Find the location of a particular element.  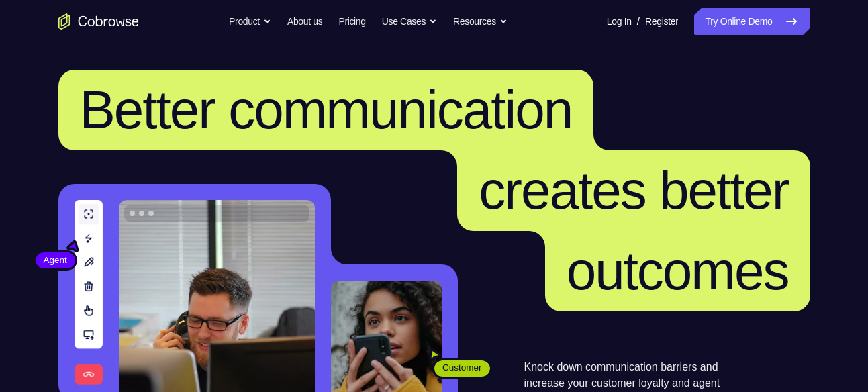

button: Resources is located at coordinates (480, 21).